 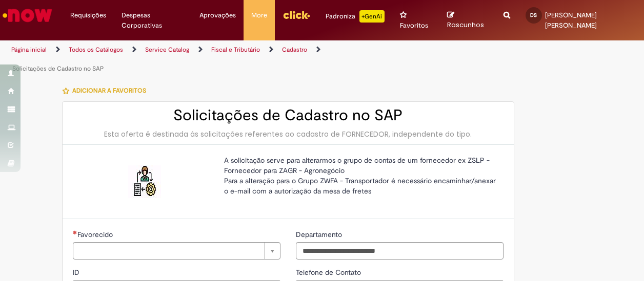 I want to click on img: Solicitações de Cadastro no SAP, so click(x=145, y=182).